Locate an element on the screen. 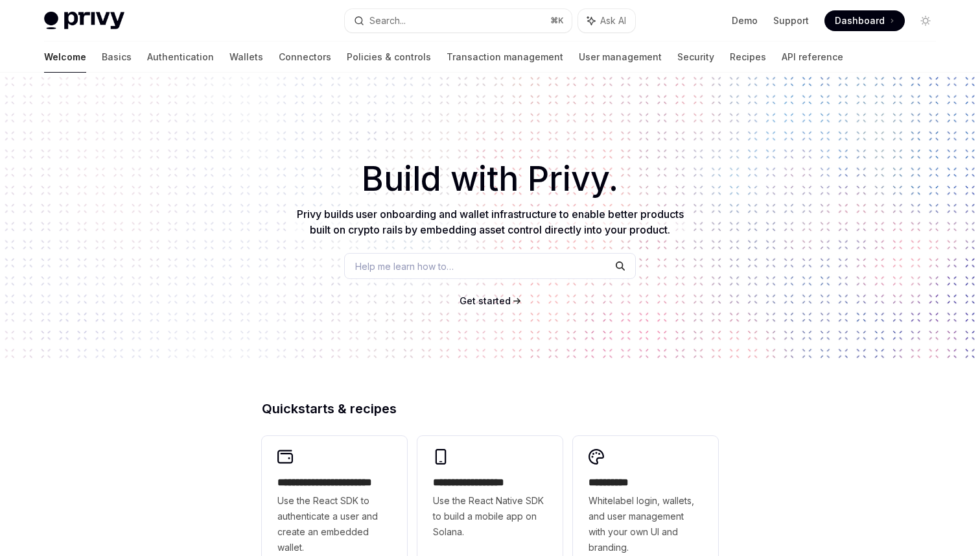 The width and height of the screenshot is (980, 556). span: Dashboard is located at coordinates (859, 21).